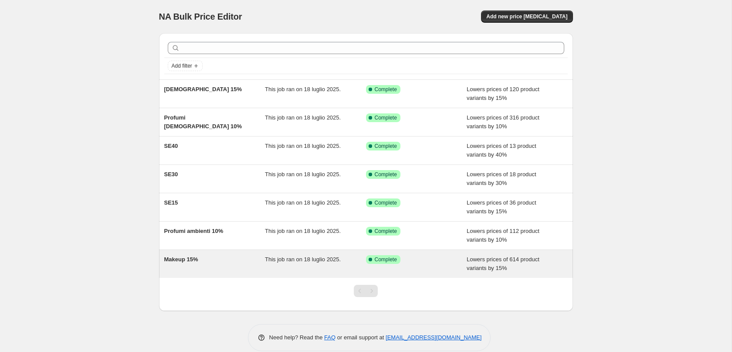 This screenshot has width=732, height=352. Describe the element at coordinates (297, 337) in the screenshot. I see `span: Need help? Read the` at that location.